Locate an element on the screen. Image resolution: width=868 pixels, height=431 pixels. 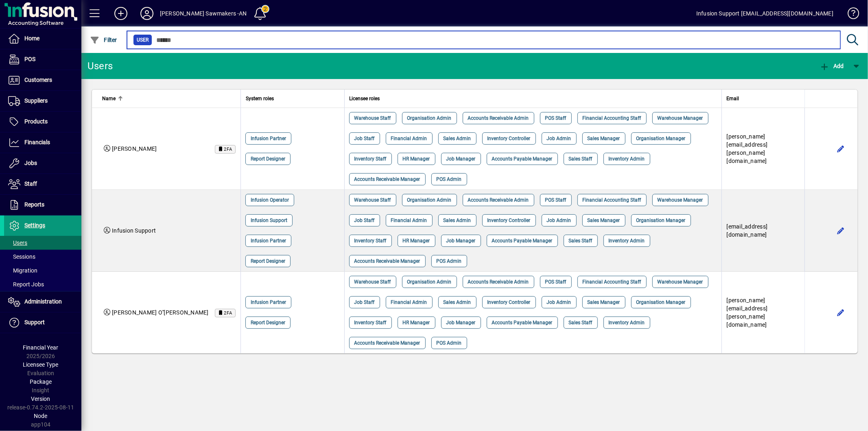
span: Accounts Payable Manager is located at coordinates (522, 159).